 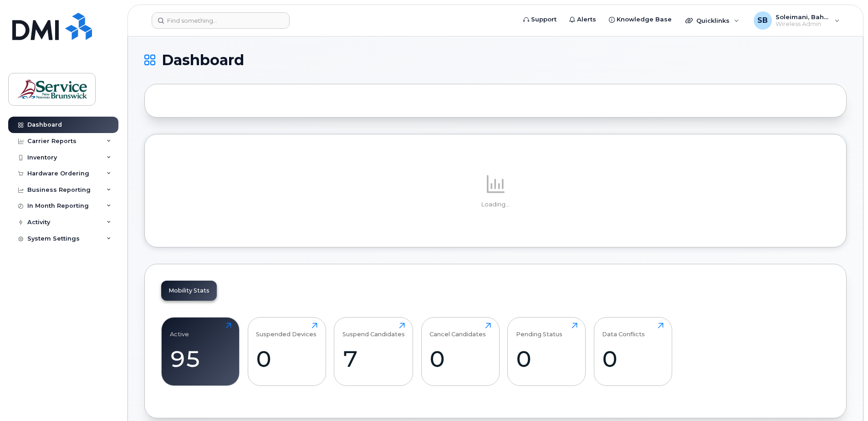 What do you see at coordinates (180, 330) in the screenshot?
I see `div: Active` at bounding box center [180, 330].